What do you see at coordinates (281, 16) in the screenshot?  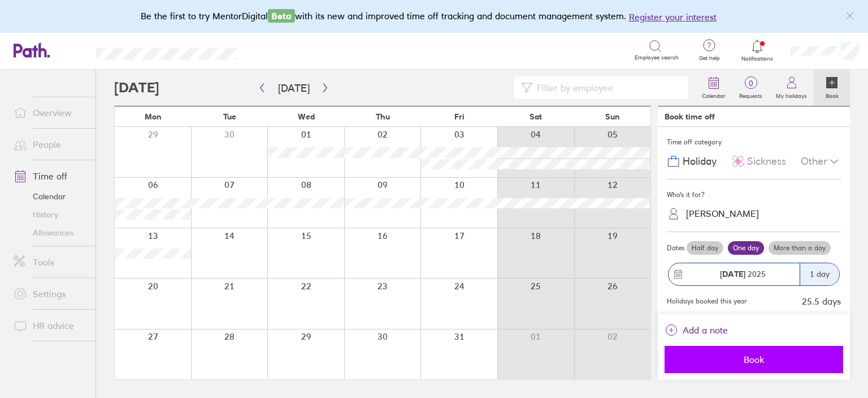 I see `span: Beta` at bounding box center [281, 16].